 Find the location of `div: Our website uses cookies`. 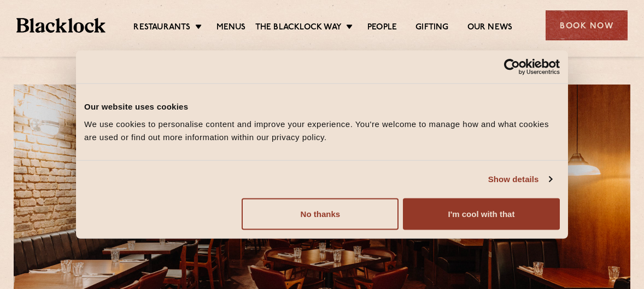

div: Our website uses cookies is located at coordinates (322, 107).